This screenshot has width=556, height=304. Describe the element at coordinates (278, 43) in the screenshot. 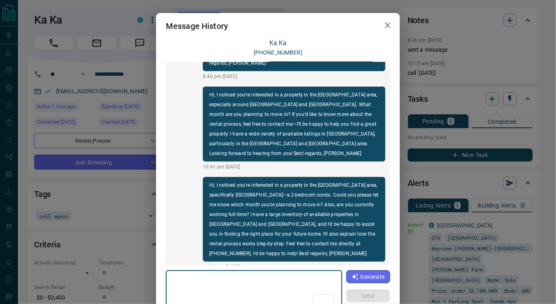

I see `a: Ka Ka` at that location.